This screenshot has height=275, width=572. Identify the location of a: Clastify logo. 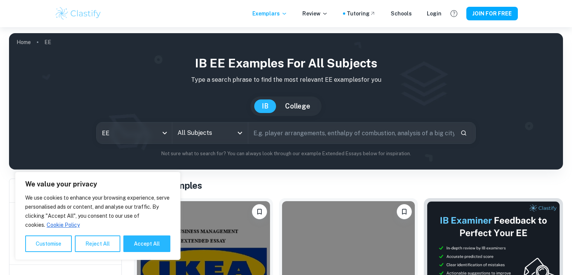
(78, 14).